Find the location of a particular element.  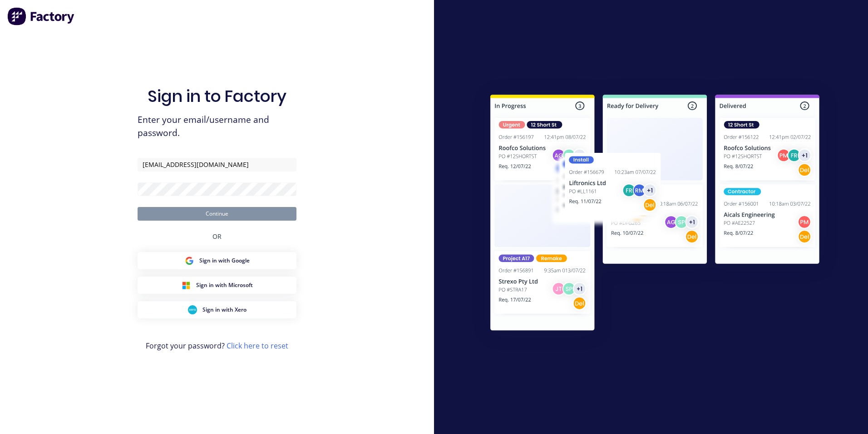

img: Factory is located at coordinates (42, 17).